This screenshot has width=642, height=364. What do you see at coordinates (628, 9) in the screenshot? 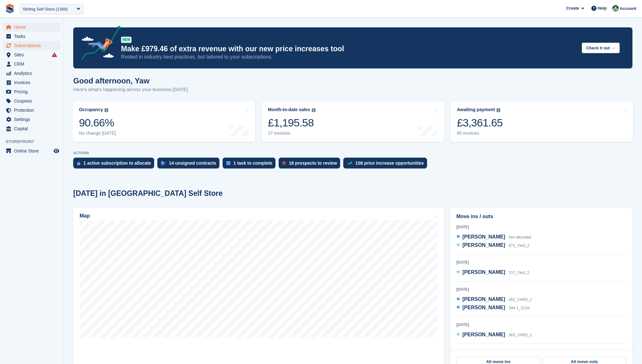
I see `span: Account` at bounding box center [628, 9].